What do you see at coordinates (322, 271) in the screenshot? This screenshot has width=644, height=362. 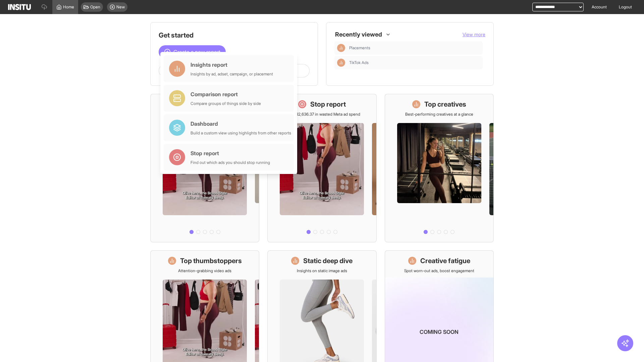 I see `p: Insights on static image ads` at bounding box center [322, 271].